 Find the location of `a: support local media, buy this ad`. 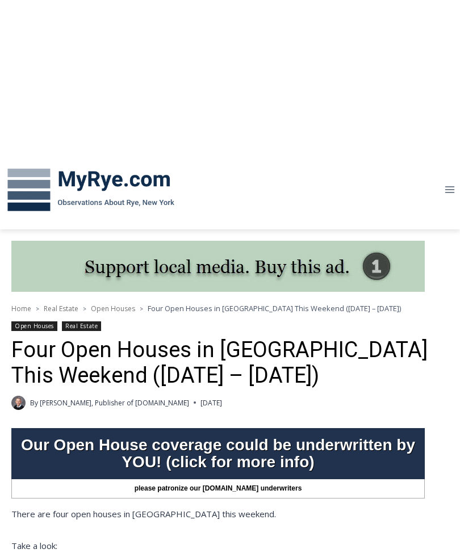

a: support local media, buy this ad is located at coordinates (218, 266).